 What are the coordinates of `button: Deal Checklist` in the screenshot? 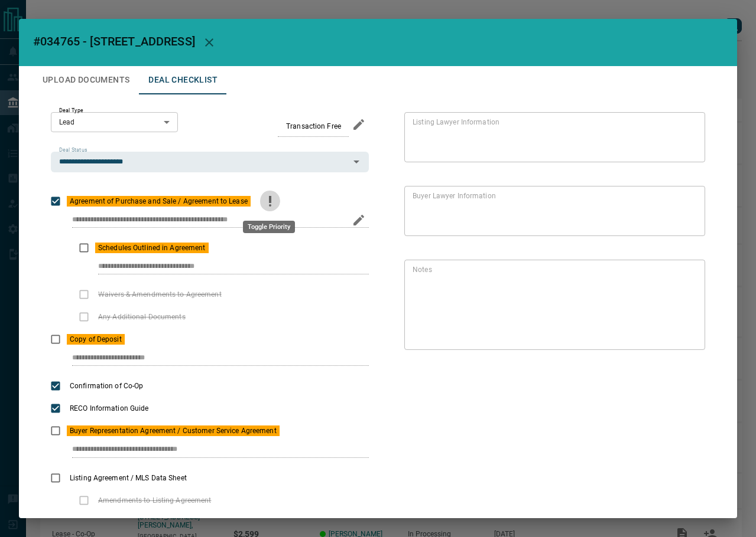 It's located at (182, 81).